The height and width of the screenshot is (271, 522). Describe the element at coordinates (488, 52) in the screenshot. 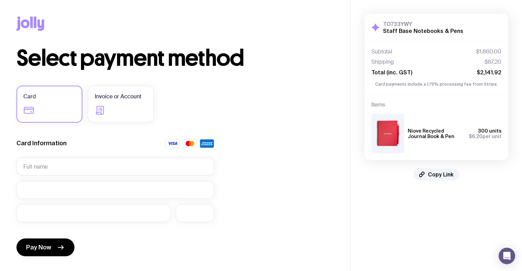

I see `span: $1,860.00` at that location.